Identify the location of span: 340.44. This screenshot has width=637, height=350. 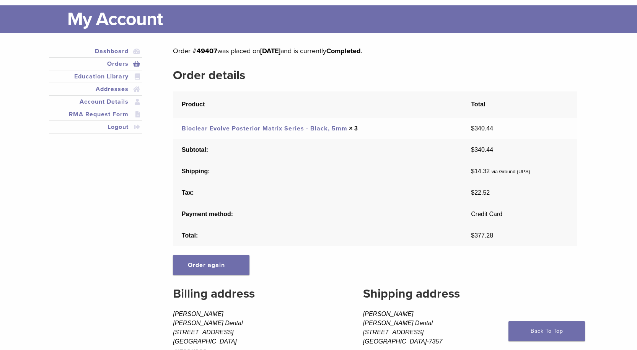
(482, 150).